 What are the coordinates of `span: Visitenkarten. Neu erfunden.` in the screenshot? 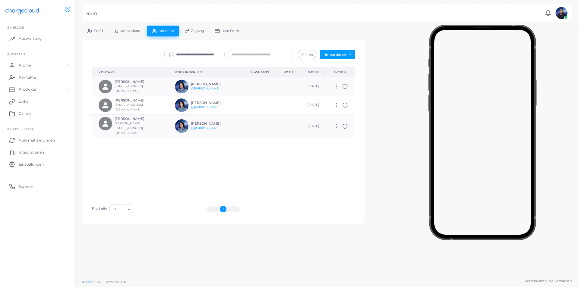 It's located at (549, 281).